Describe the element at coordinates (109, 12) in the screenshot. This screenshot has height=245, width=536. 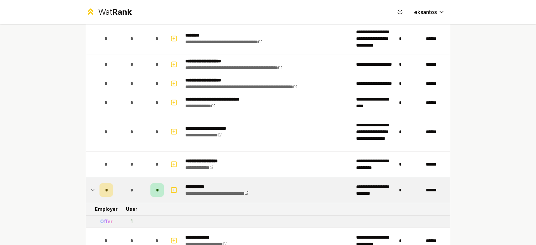
I see `a: WatRank` at that location.